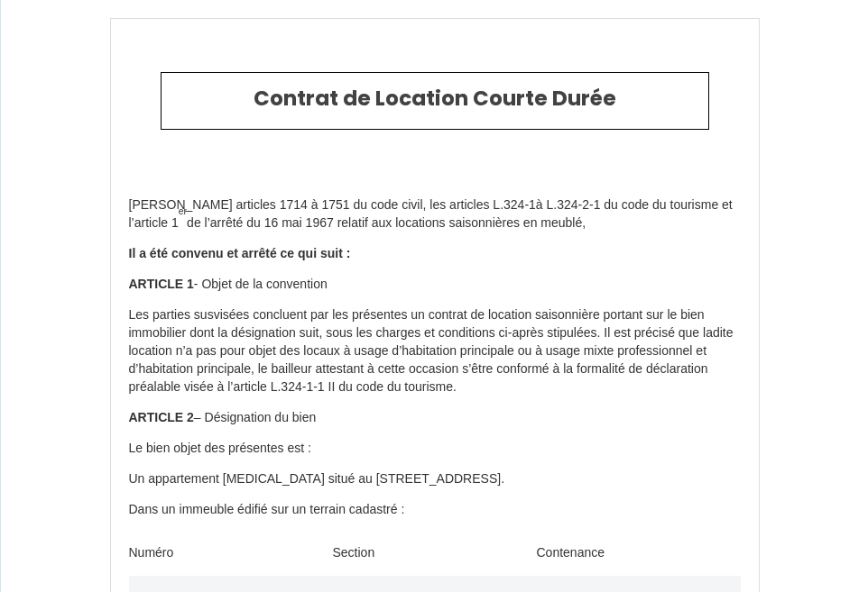  Describe the element at coordinates (162, 284) in the screenshot. I see `strong: ARTICLE 1` at that location.